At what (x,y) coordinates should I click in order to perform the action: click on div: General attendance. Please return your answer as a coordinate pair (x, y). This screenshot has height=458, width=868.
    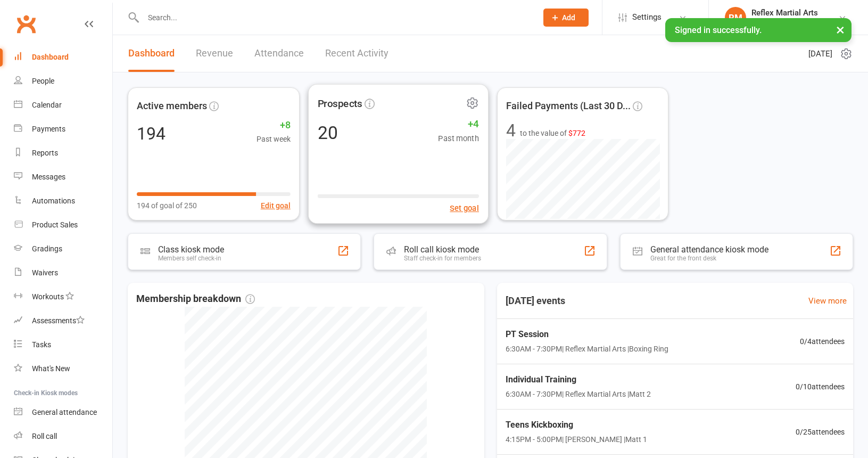
    Looking at the image, I should click on (65, 412).